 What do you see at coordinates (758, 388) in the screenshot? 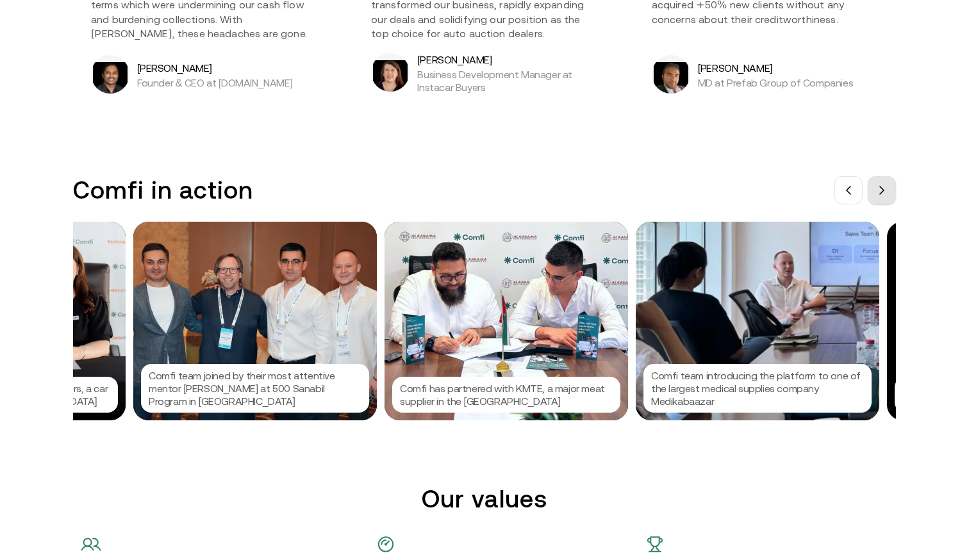
I see `p: Comfi team introducing the platform to one of the largest medical supplies company Medikabaazar` at bounding box center [758, 388].